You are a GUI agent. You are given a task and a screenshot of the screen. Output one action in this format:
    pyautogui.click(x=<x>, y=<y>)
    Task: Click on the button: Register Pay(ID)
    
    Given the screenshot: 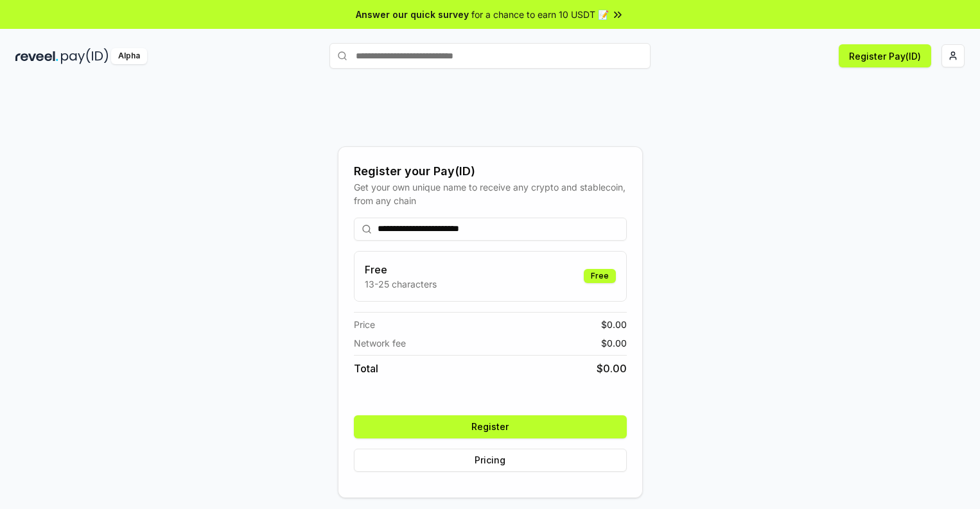 What is the action you would take?
    pyautogui.click(x=885, y=56)
    